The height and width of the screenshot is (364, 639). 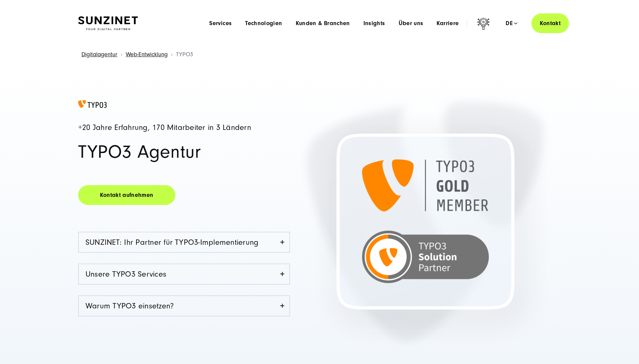 I want to click on a: Insights, so click(x=374, y=23).